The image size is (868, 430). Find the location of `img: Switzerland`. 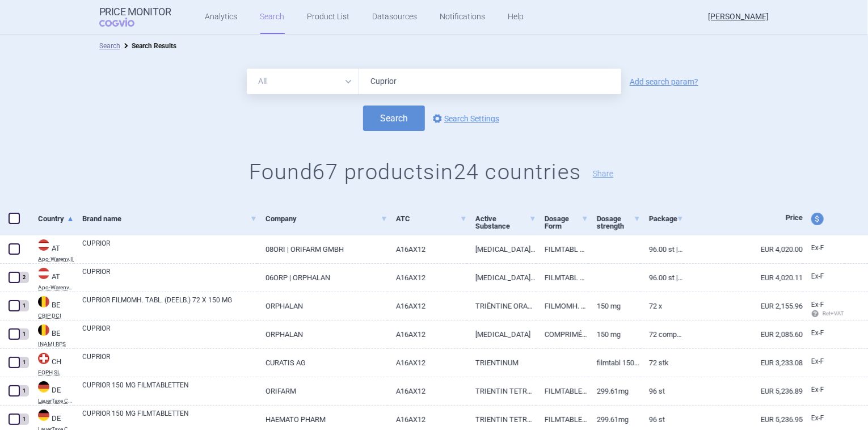

img: Switzerland is located at coordinates (43, 358).